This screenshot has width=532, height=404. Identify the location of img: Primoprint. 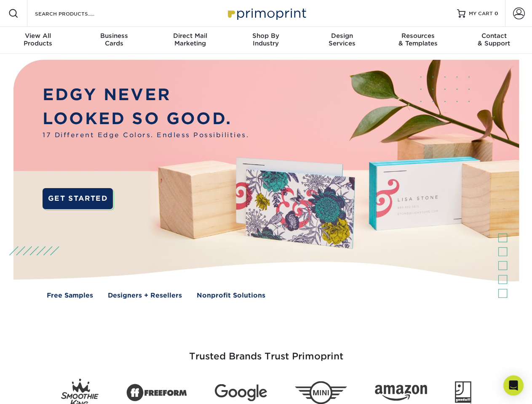
(266, 13).